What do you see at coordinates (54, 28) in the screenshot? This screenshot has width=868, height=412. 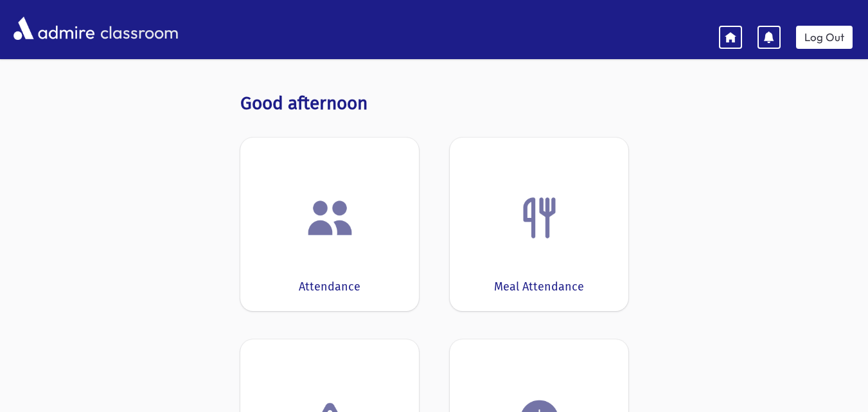 I see `img: AdmirePro` at bounding box center [54, 28].